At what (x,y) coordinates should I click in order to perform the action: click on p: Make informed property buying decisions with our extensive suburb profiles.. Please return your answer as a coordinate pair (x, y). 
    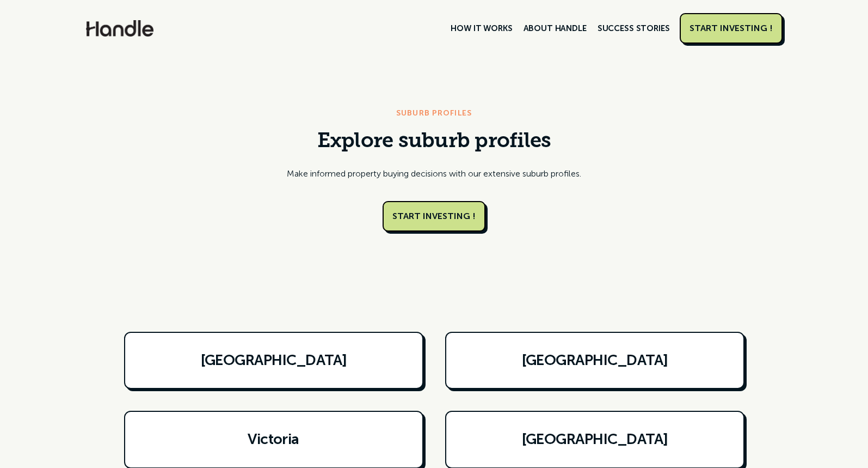
    Looking at the image, I should click on (434, 173).